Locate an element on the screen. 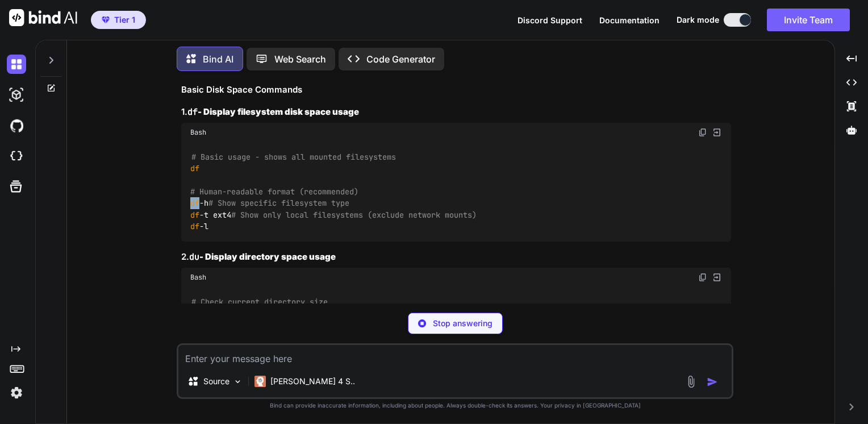  img: premium is located at coordinates (106, 20).